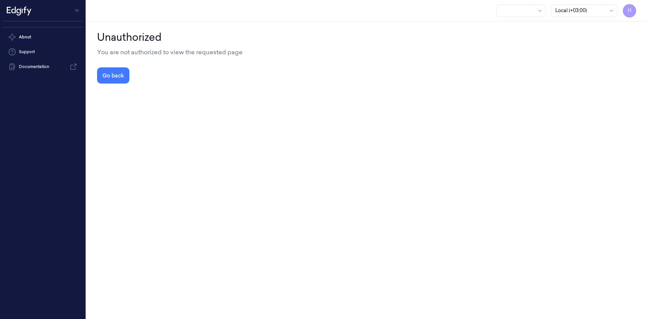 The image size is (647, 319). I want to click on a: Support, so click(43, 52).